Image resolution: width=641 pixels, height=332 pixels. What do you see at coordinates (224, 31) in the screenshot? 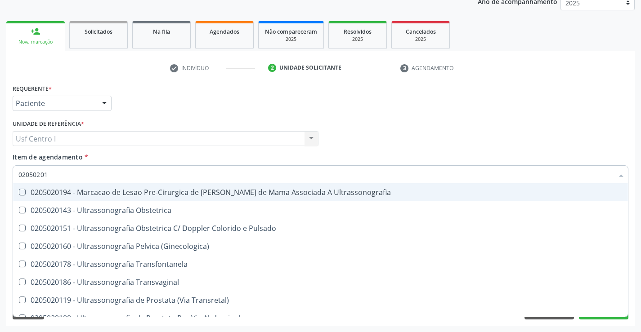
I see `span: Agendados` at bounding box center [224, 31].